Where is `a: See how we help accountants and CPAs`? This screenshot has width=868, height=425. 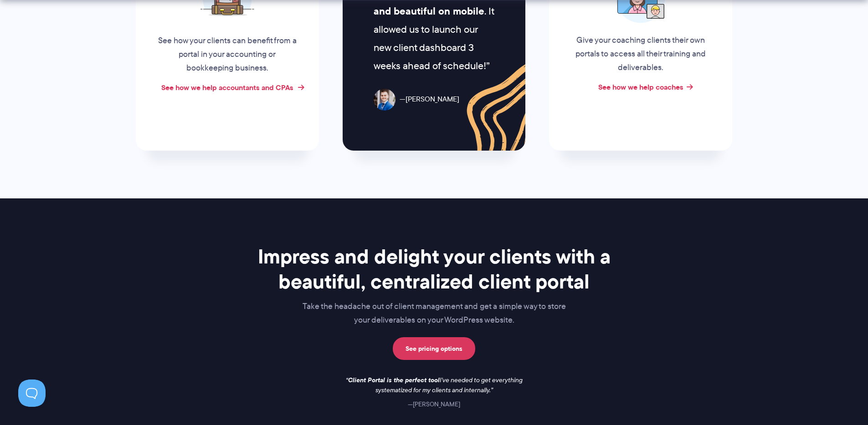 a: See how we help accountants and CPAs is located at coordinates (227, 88).